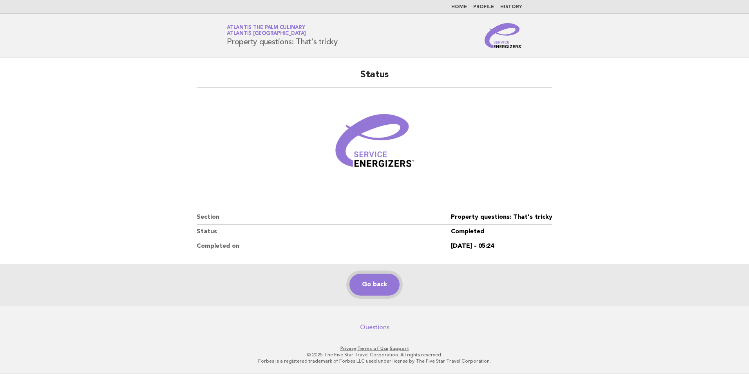  What do you see at coordinates (374, 144) in the screenshot?
I see `img: Verified` at bounding box center [374, 144].